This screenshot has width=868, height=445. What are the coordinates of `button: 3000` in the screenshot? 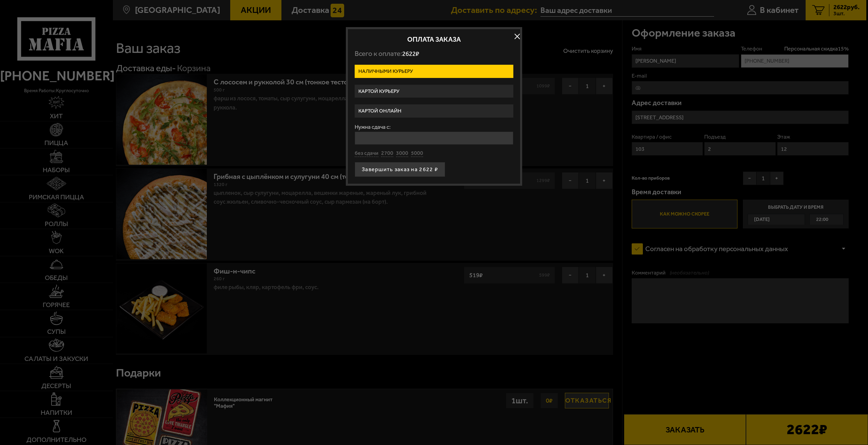 It's located at (402, 154).